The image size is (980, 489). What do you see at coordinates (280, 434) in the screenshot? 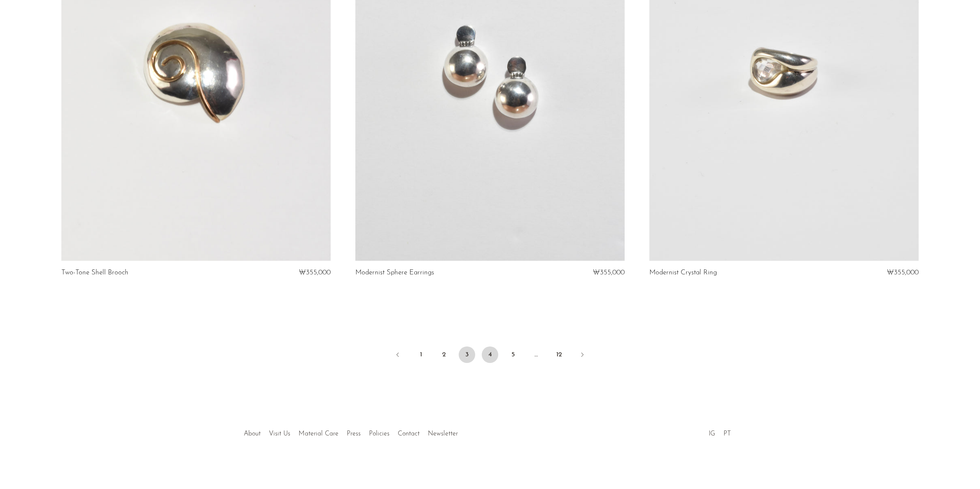
I see `a: Visit Us` at bounding box center [280, 434].